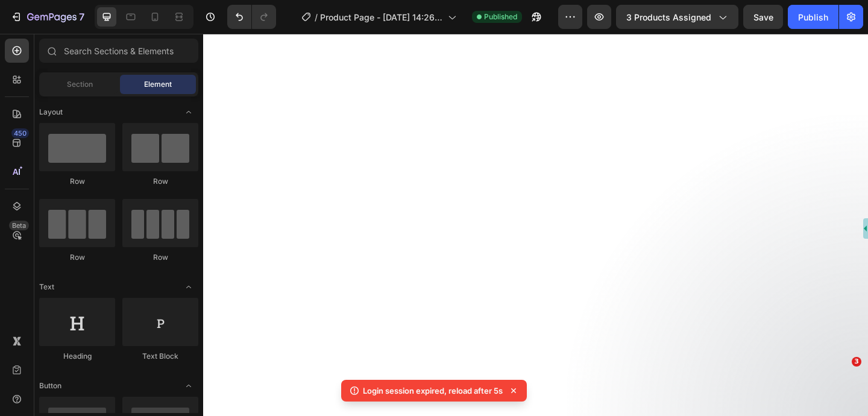  Describe the element at coordinates (813, 17) in the screenshot. I see `button: Publish` at that location.